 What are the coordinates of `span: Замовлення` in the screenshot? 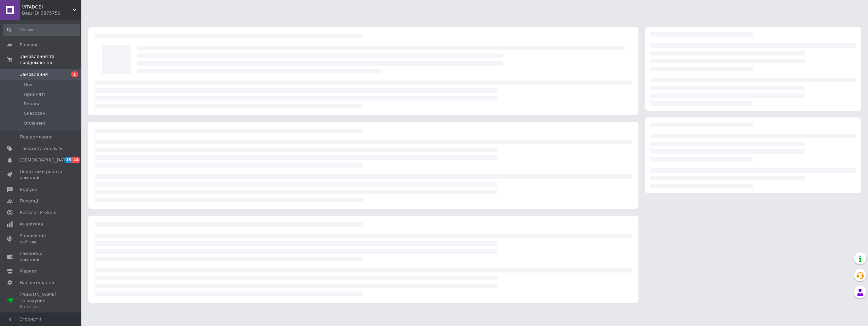 It's located at (34, 75).